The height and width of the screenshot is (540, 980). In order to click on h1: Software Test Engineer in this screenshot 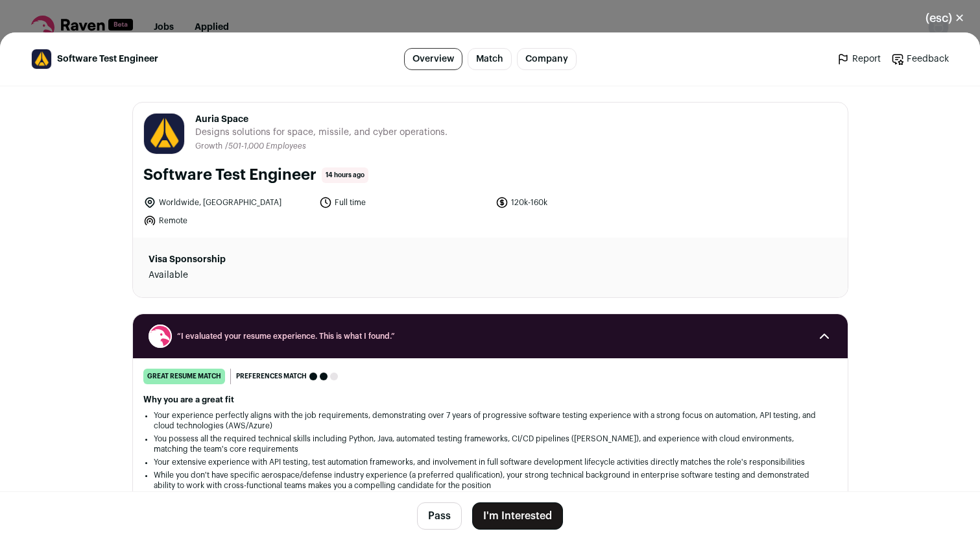, I will do `click(229, 175)`.